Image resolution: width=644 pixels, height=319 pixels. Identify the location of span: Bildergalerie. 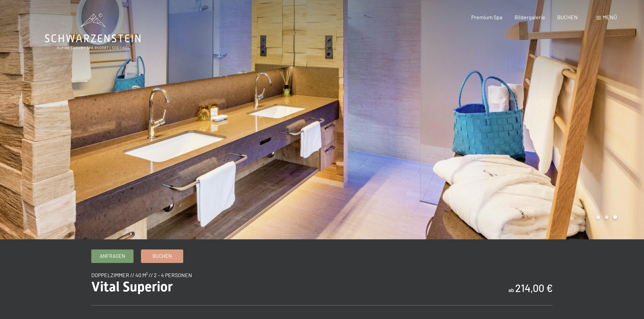
(530, 17).